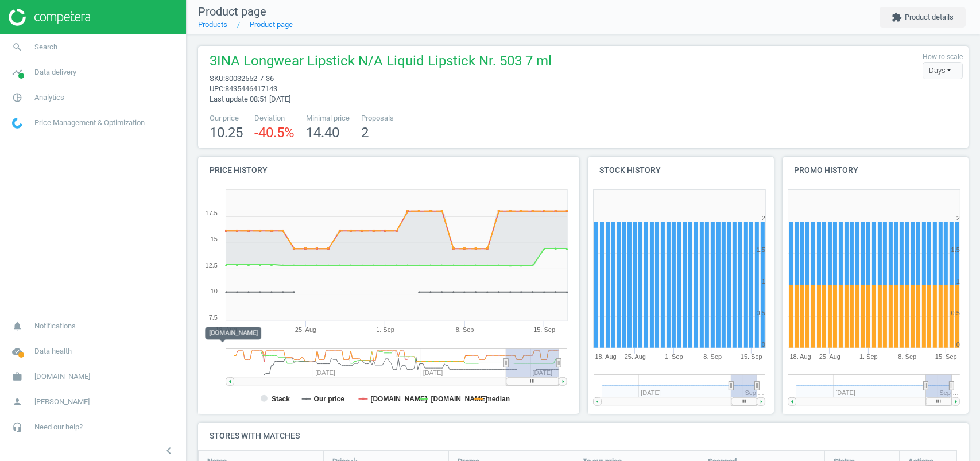  I want to click on i: timeline, so click(18, 73).